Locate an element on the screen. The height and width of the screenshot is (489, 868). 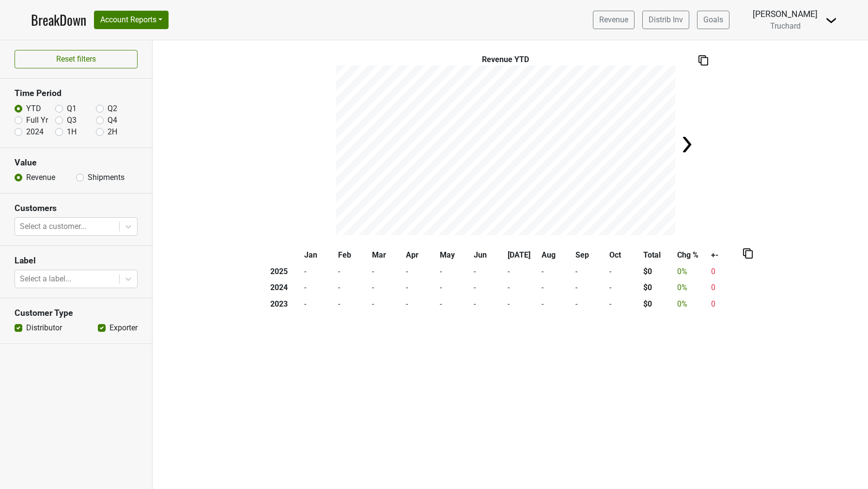
th: Mar is located at coordinates (387, 255).